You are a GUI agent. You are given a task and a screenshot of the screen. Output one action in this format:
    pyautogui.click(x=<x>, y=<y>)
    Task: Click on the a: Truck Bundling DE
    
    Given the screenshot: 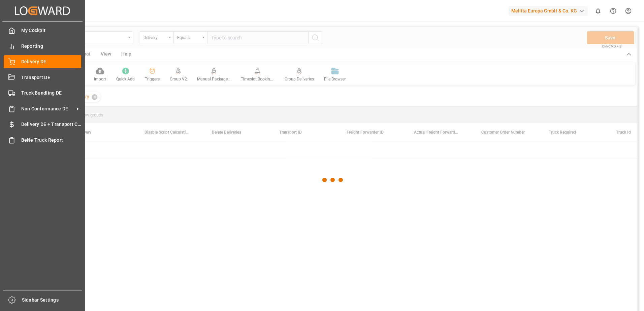 What is the action you would take?
    pyautogui.click(x=43, y=93)
    